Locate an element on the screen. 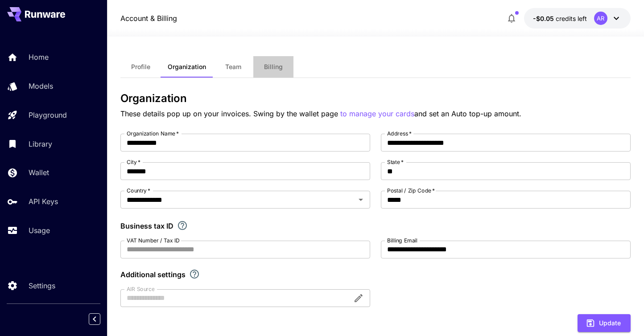 The image size is (644, 336). p: API Keys is located at coordinates (43, 201).